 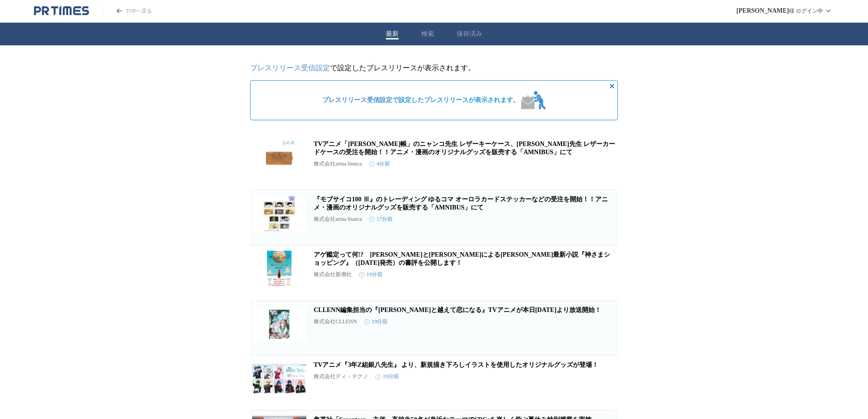 I want to click on p: で設定したプレスリリースが表示されます。, so click(x=434, y=68).